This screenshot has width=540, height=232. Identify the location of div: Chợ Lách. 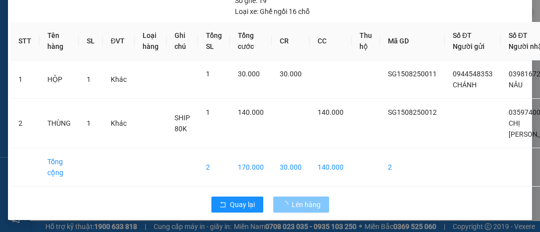
(138, 14).